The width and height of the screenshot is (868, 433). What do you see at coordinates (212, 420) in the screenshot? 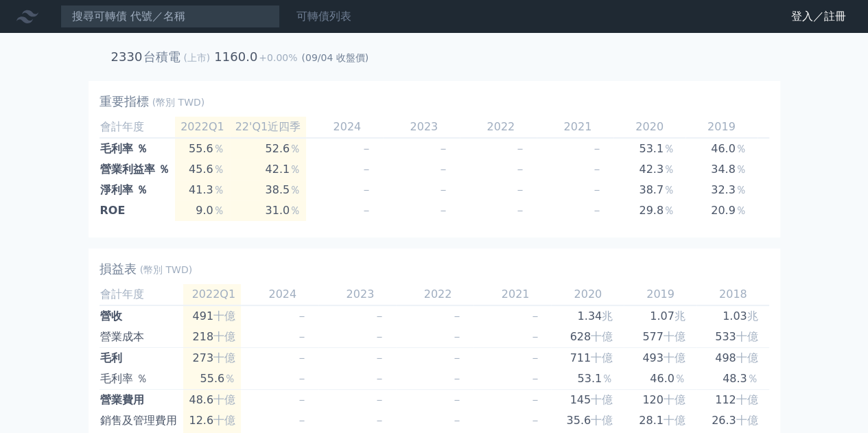
I see `td: 12.6` at bounding box center [212, 420].